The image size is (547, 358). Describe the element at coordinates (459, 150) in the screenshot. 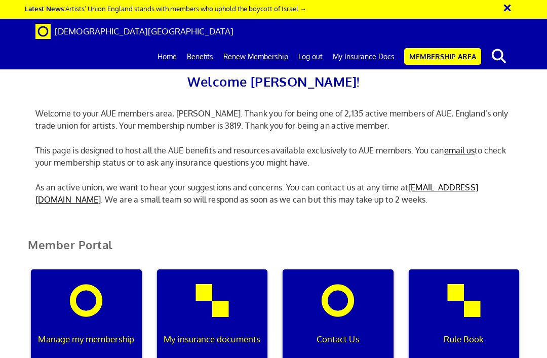

I see `a: email us` at that location.